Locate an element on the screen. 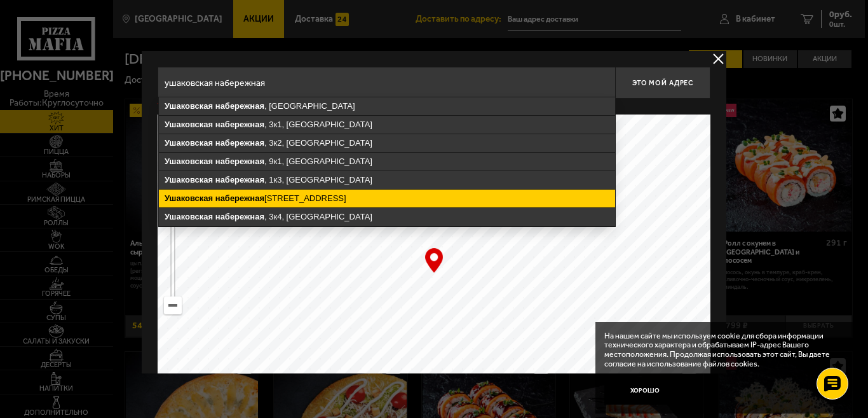  button: delivery type is located at coordinates (718, 59).